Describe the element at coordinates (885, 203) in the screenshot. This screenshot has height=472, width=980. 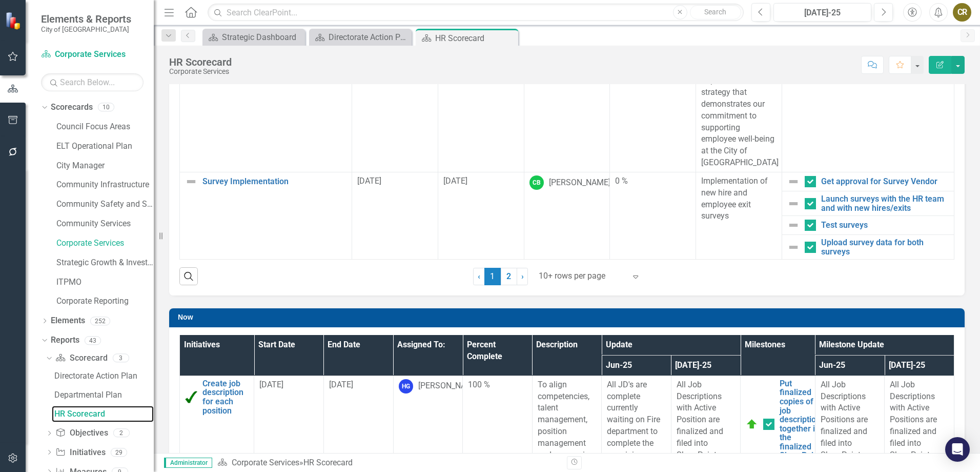
I see `a: Launch surveys with the HR team and with new hires/exits` at that location.